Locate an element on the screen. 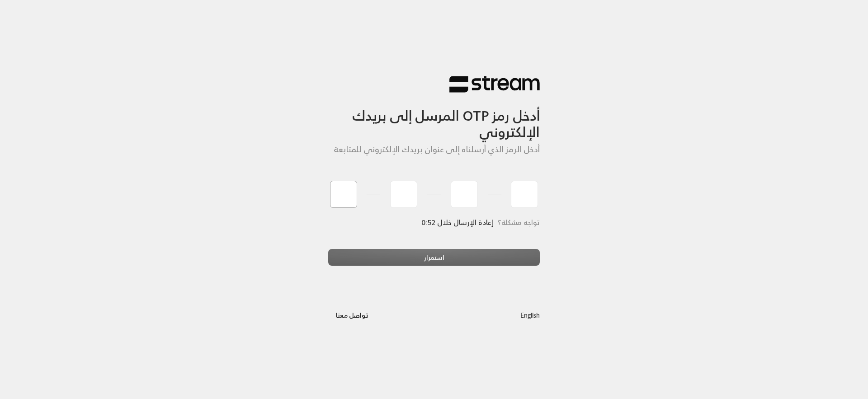 The width and height of the screenshot is (868, 399). img: Stream Logo is located at coordinates (495, 84).